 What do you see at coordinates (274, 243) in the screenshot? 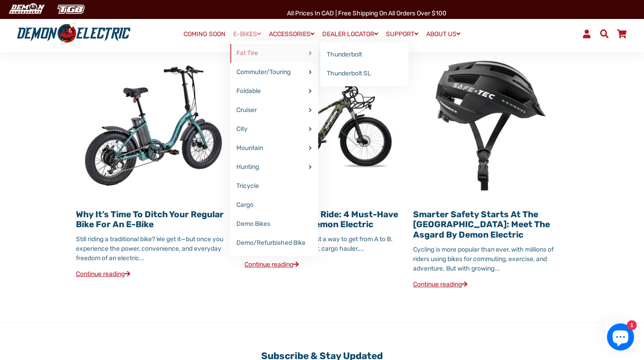
I see `a: Demo/Refurbished Bike` at bounding box center [274, 243].